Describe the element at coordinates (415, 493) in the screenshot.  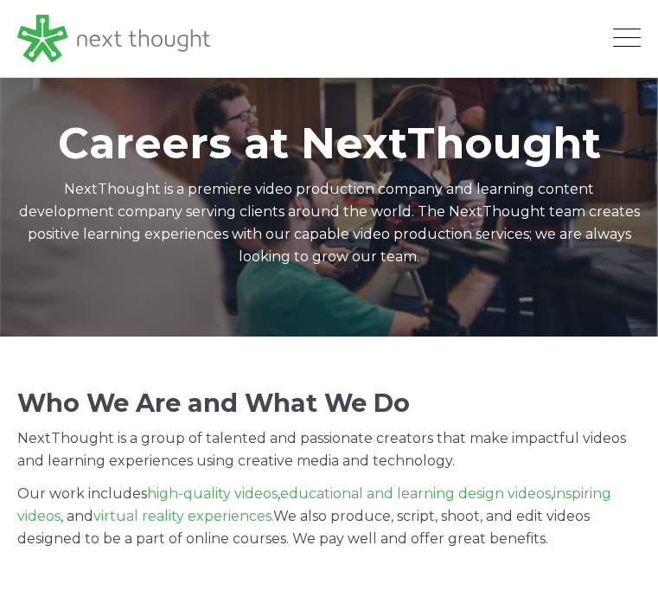
I see `a: educational and learning design videos` at that location.